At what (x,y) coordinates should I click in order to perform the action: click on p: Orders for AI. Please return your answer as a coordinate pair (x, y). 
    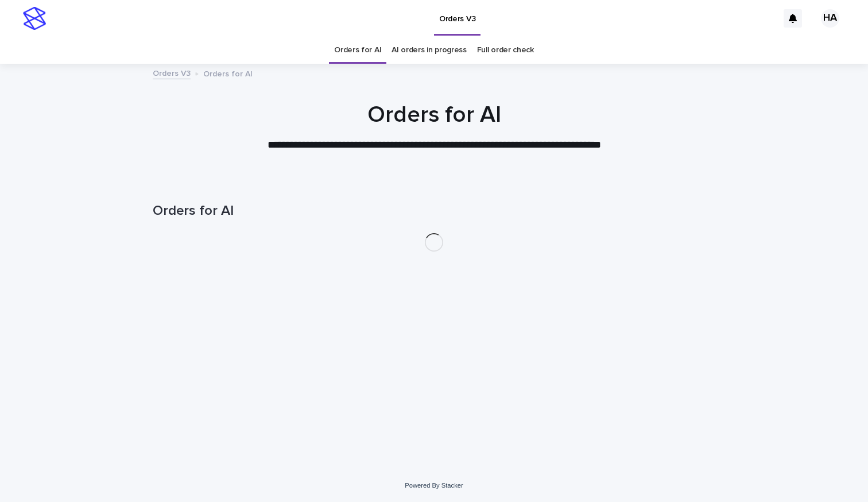
    Looking at the image, I should click on (228, 73).